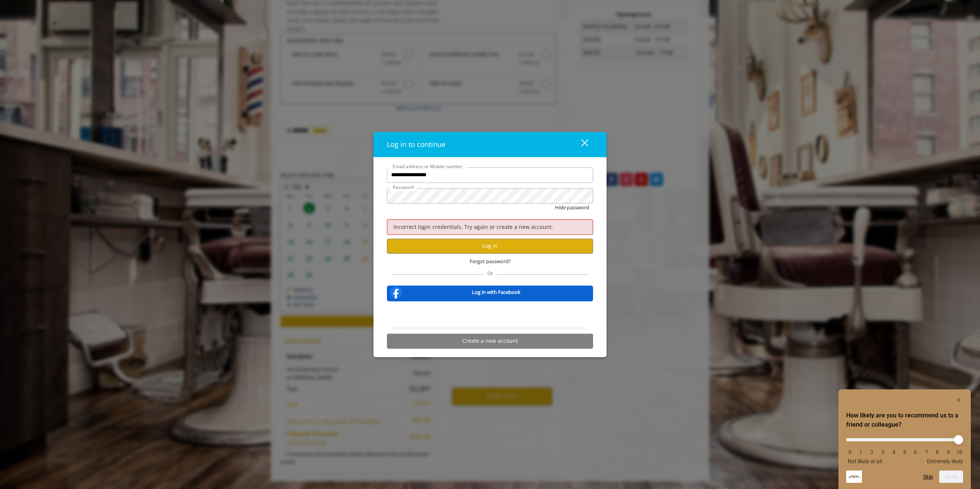  I want to click on span: Log in to continue, so click(416, 144).